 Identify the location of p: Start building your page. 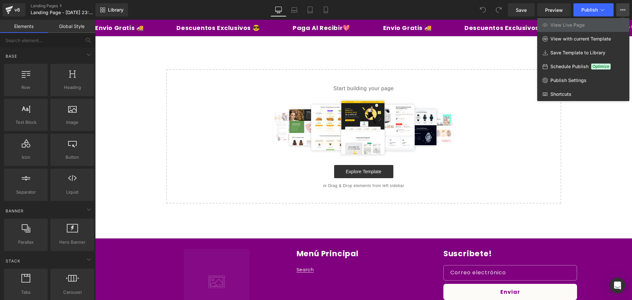
(269, 69).